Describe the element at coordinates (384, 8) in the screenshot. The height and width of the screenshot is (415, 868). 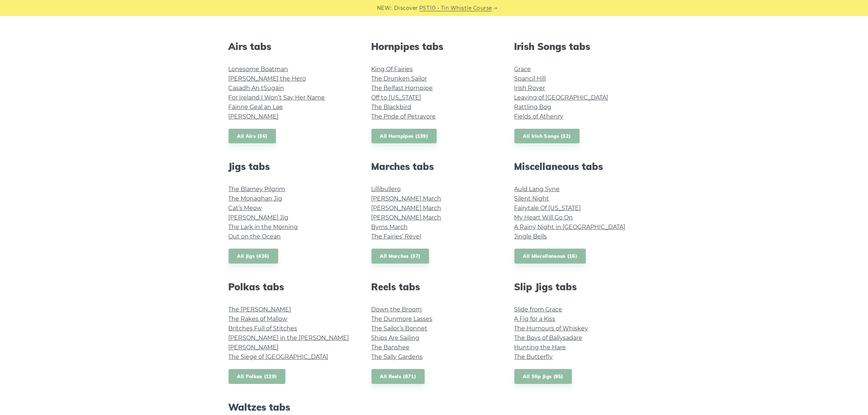
I see `span: NEW:` at that location.